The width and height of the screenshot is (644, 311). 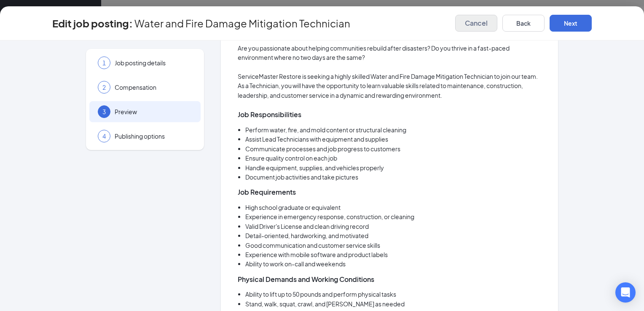 What do you see at coordinates (523, 23) in the screenshot?
I see `button: Back` at bounding box center [523, 23].